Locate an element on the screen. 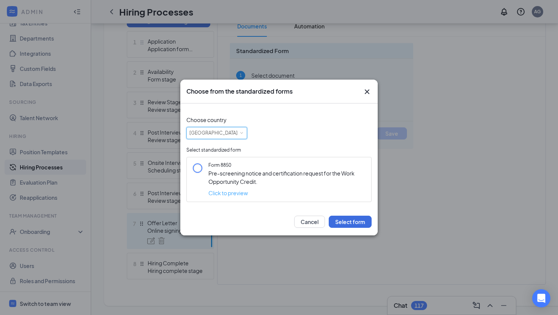 The image size is (558, 315). span: Choose country is located at coordinates (207, 120).